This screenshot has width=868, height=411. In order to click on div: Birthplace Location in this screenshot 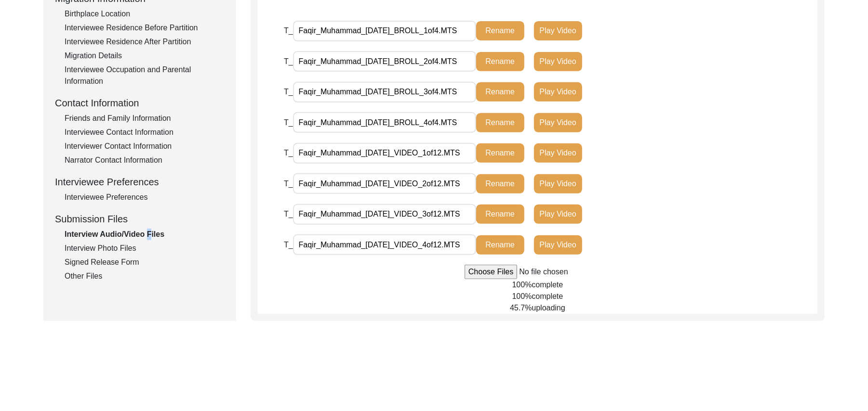, I will do `click(144, 14)`.